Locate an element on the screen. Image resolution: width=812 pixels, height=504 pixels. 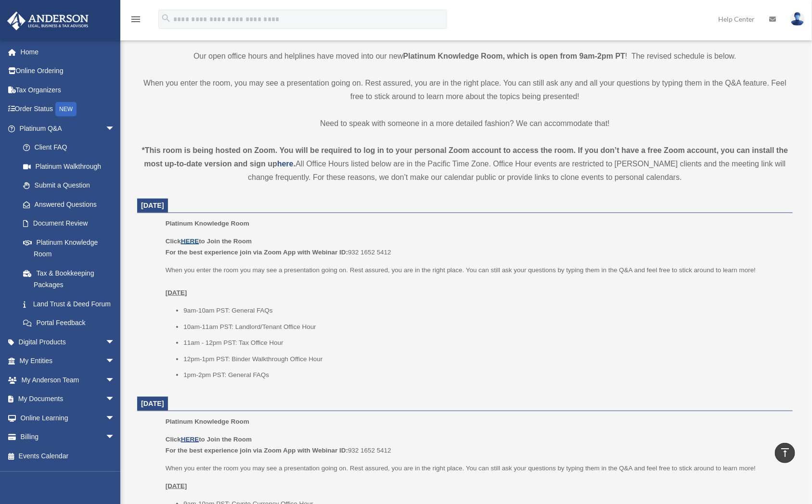
a: Land Trust & Deed Forum is located at coordinates (71, 304).